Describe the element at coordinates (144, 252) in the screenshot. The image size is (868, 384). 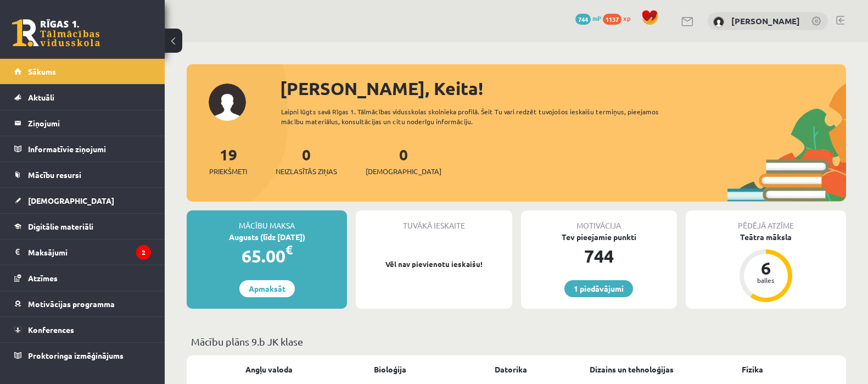
I see `i: 2` at that location.